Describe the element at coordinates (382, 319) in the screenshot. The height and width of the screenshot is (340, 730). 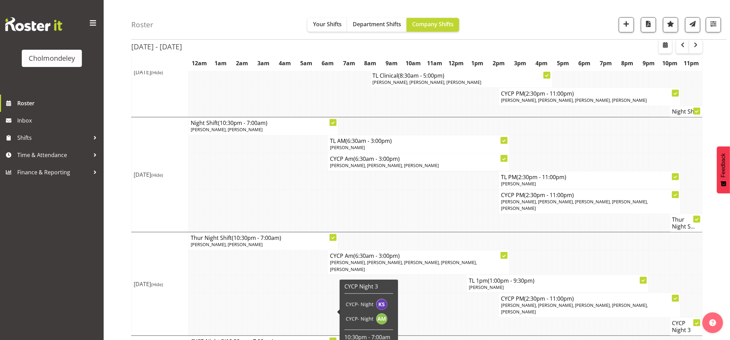
I see `img: andrea-mcmurray11795.jpg` at that location.